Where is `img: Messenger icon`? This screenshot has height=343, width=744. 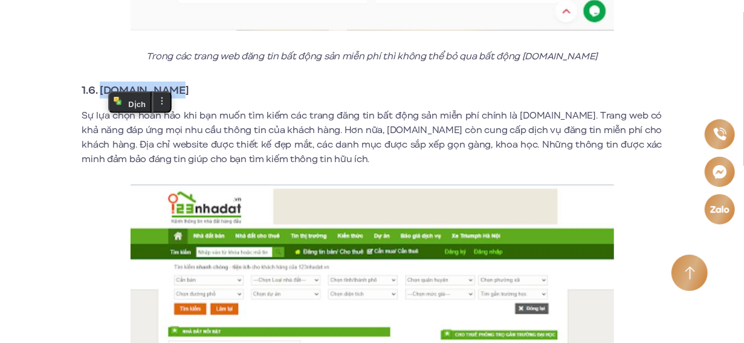
img: Messenger icon is located at coordinates (719, 171).